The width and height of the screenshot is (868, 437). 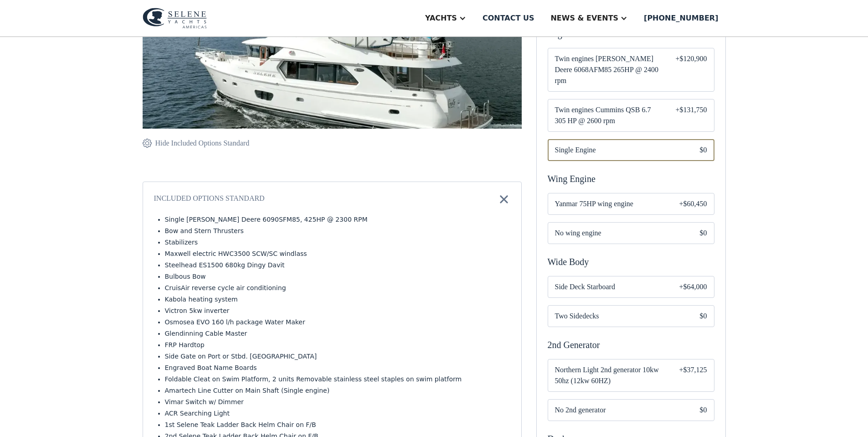 What do you see at coordinates (337, 288) in the screenshot?
I see `li: CruisAir reverse cycle air conditioning` at bounding box center [337, 288].